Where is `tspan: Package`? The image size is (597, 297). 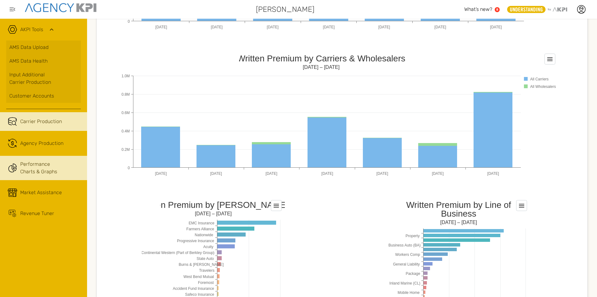
tspan: Package is located at coordinates (413, 273).